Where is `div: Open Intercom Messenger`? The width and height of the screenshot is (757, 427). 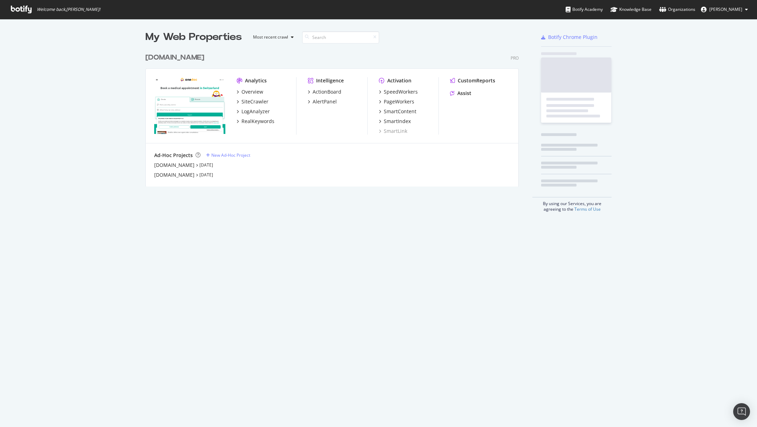
div: Open Intercom Messenger is located at coordinates (741, 411).